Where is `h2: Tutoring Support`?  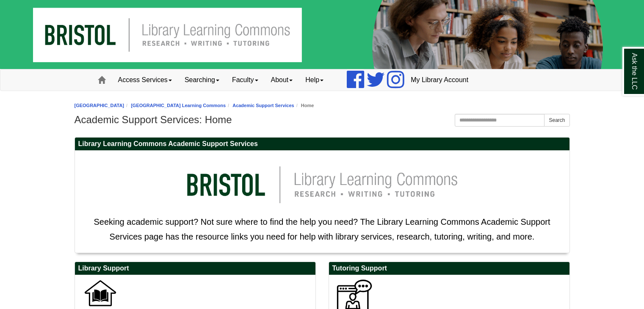
h2: Tutoring Support is located at coordinates (449, 268).